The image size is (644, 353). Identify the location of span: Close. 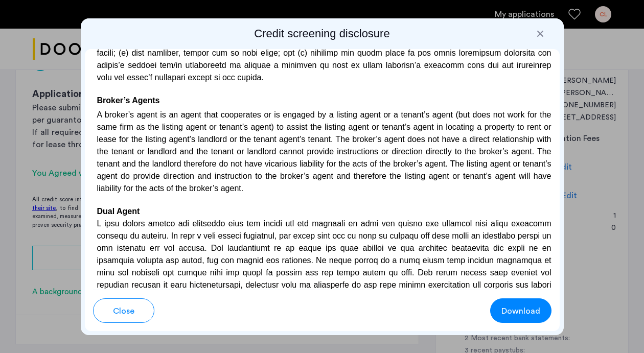
(124, 311).